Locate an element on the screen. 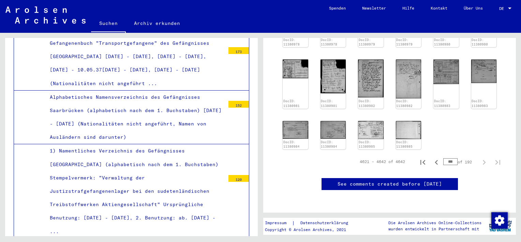 The width and height of the screenshot is (521, 242). a: Datenschutzerklärung is located at coordinates (326, 223).